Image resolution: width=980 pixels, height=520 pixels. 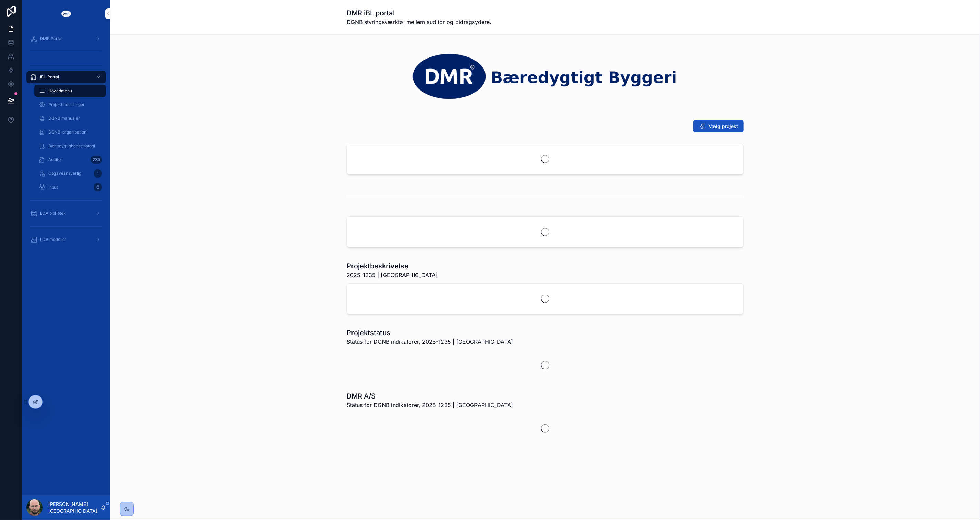 What do you see at coordinates (67, 104) in the screenshot?
I see `span: Projektindstillinger` at bounding box center [67, 104].